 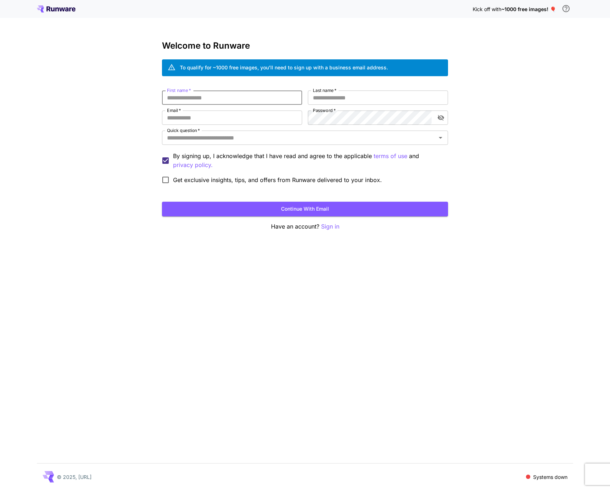 What do you see at coordinates (330, 226) in the screenshot?
I see `button: Sign in` at bounding box center [330, 226].